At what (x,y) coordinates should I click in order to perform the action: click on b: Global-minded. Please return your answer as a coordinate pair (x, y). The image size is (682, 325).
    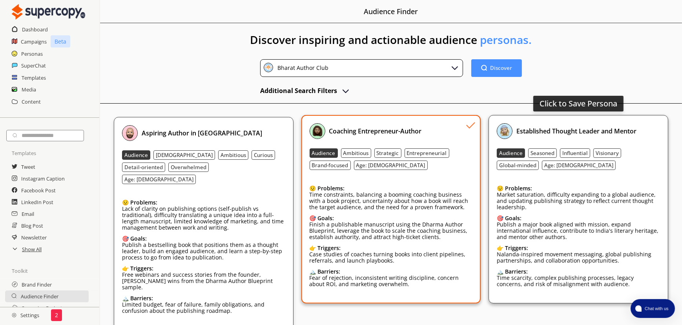
    Looking at the image, I should click on (517, 165).